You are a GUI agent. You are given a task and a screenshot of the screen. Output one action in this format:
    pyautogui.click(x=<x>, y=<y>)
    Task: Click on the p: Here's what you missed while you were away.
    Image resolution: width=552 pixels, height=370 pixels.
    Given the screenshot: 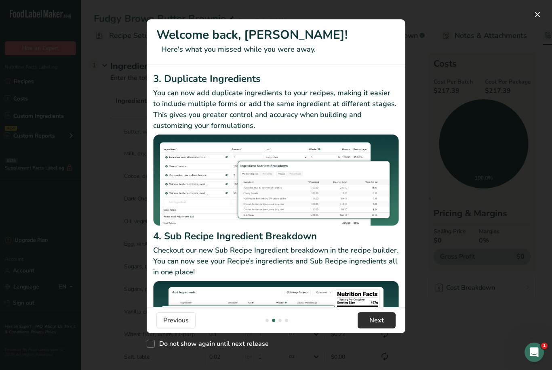 What is the action you would take?
    pyautogui.click(x=276, y=49)
    